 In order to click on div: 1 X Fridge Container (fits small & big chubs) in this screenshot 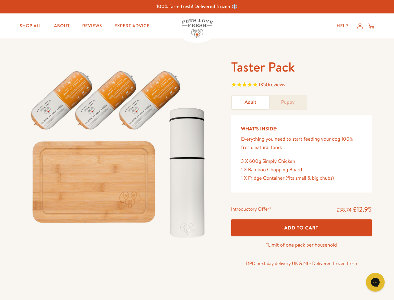, I will do `click(302, 178)`.